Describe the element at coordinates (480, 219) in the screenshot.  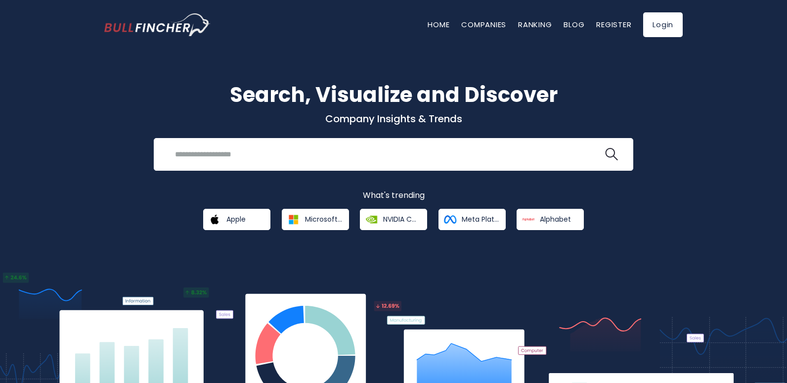
I see `span: Meta Platforms` at that location.